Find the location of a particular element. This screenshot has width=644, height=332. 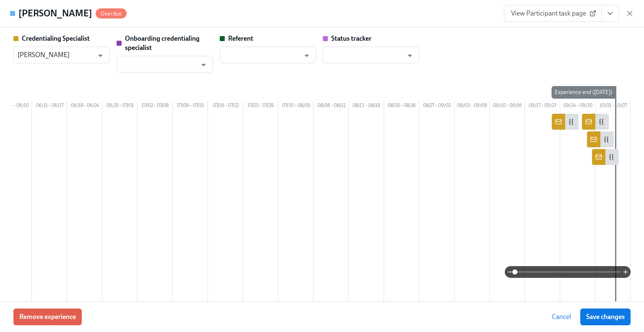

strong: Referent is located at coordinates (241, 38).